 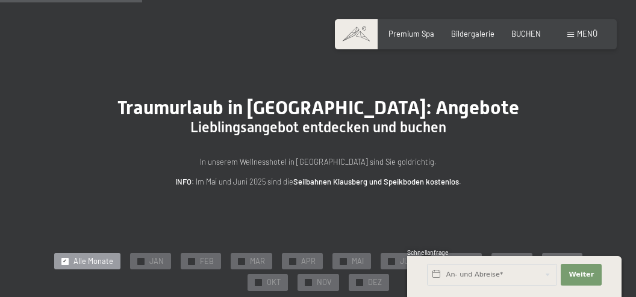 What do you see at coordinates (93, 262) in the screenshot?
I see `span: Alle Monate` at bounding box center [93, 262].